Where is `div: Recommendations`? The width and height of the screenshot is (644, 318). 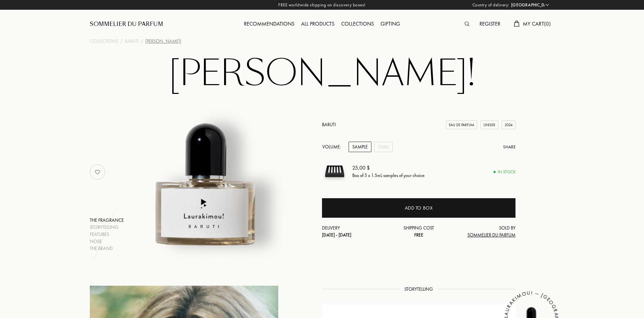
div: Recommendations is located at coordinates (269, 24).